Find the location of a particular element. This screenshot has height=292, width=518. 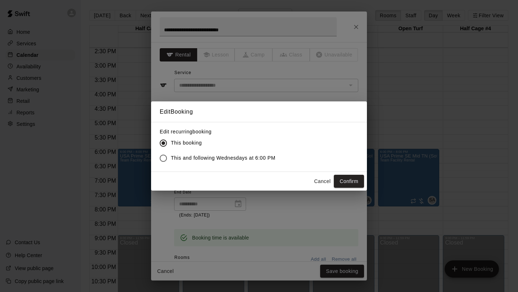

label: Edit recurring booking is located at coordinates (220, 132).